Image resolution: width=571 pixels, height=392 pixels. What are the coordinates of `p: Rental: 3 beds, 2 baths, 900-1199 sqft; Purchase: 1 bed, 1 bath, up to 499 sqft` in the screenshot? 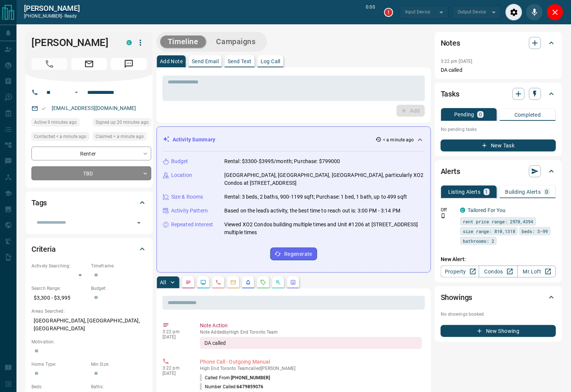 It's located at (316, 197).